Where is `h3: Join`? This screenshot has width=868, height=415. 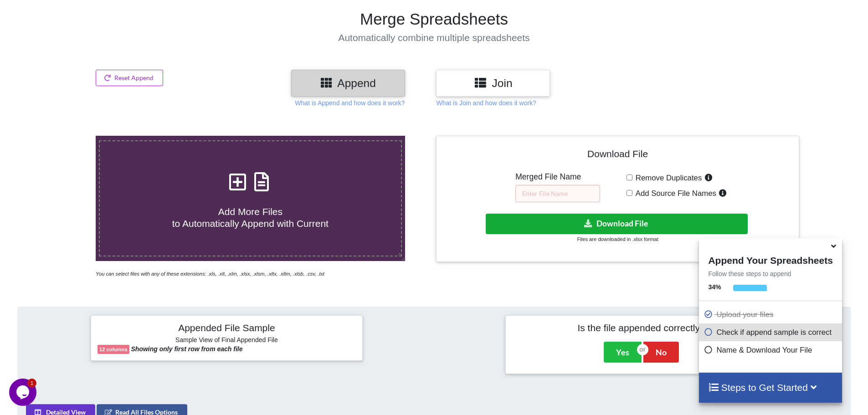 h3: Join is located at coordinates (493, 83).